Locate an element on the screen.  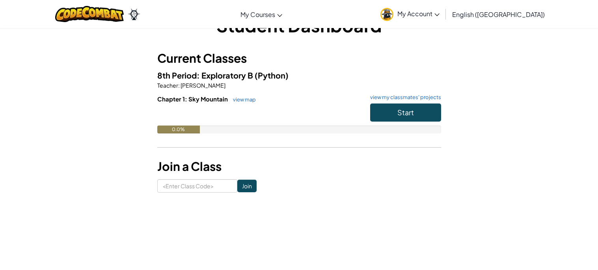
div: 0.0% is located at coordinates (179, 129).